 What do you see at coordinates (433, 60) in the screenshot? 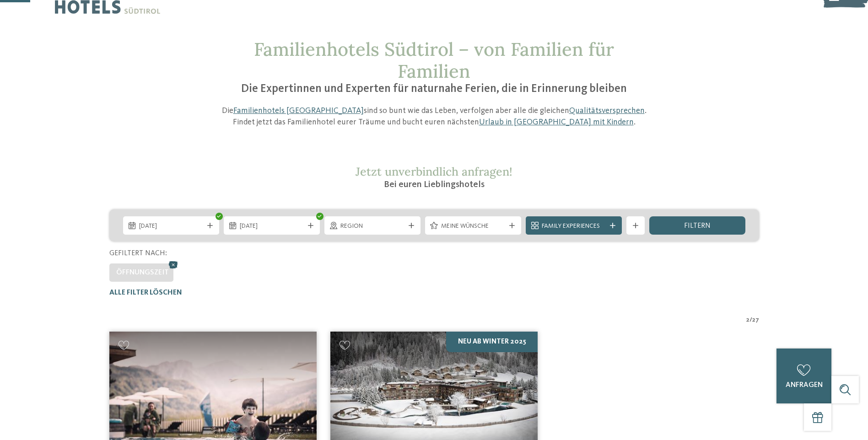
I see `span: Familienhotels Südtirol – von Familien für Familien` at bounding box center [433, 60].